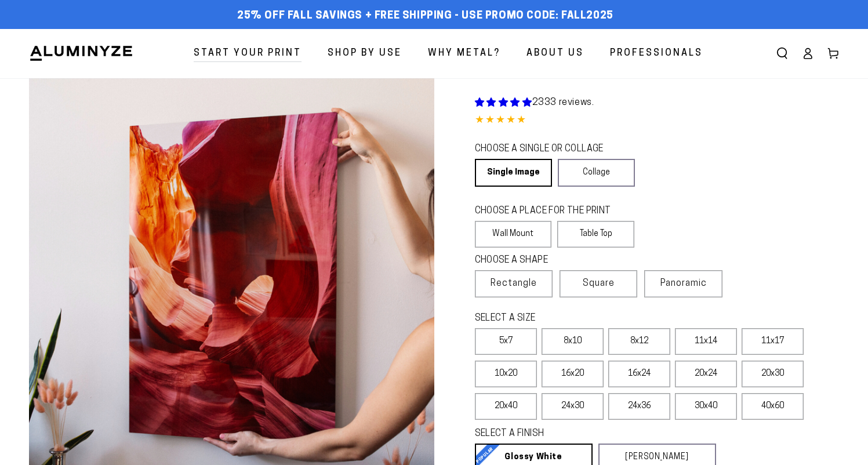  Describe the element at coordinates (549, 211) in the screenshot. I see `legend: CHOOSE A PLACE FOR THE PRINT` at that location.